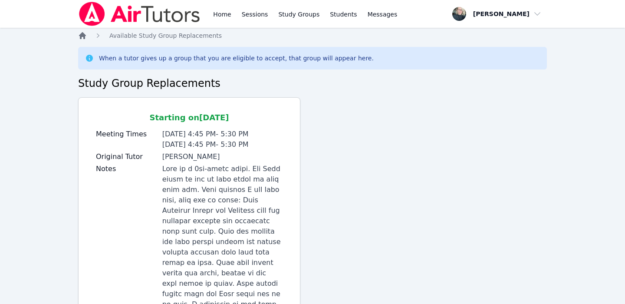 The height and width of the screenshot is (304, 625). What do you see at coordinates (312, 36) in the screenshot?
I see `nav: Breadcrumb` at bounding box center [312, 36].